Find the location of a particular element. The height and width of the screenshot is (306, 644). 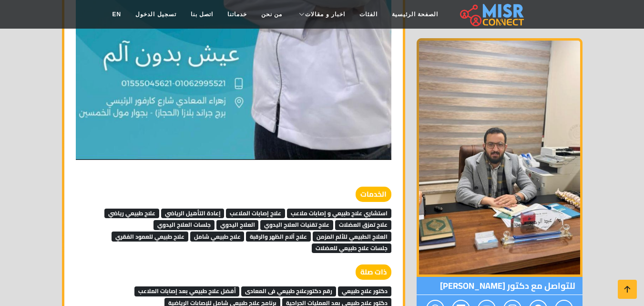

a: علاج تمزق العضلات is located at coordinates (364, 224).